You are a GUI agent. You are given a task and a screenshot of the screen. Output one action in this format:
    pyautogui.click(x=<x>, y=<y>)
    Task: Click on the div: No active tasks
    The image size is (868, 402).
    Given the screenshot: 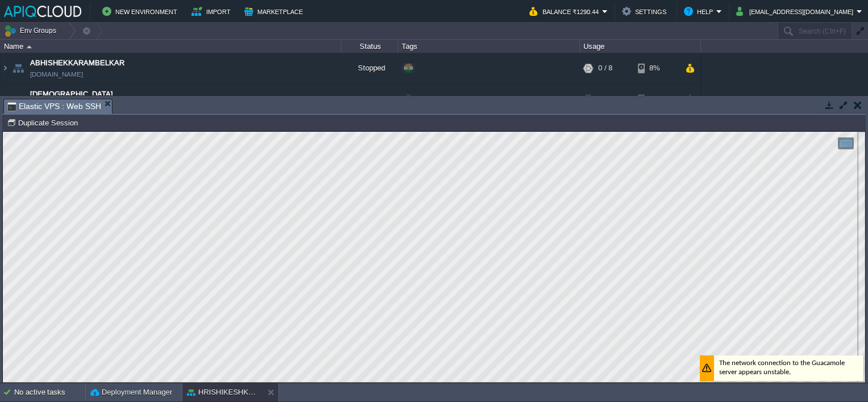 What is the action you would take?
    pyautogui.click(x=49, y=392)
    